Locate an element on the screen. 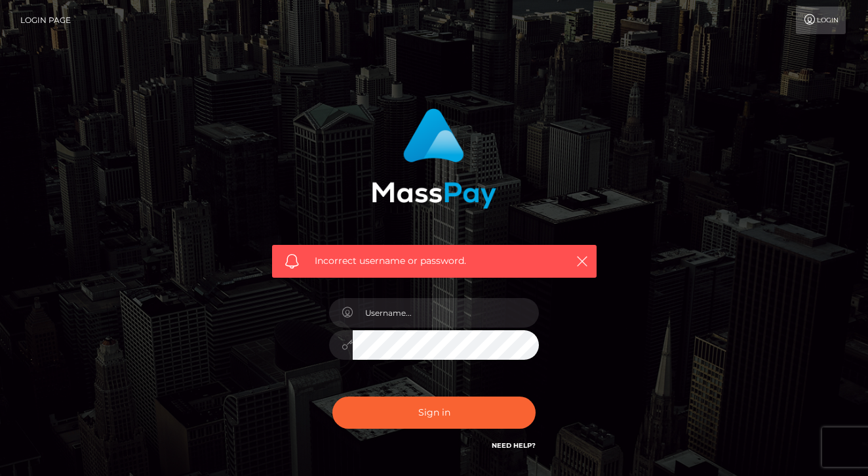 This screenshot has width=868, height=476. a: Login Page is located at coordinates (46, 21).